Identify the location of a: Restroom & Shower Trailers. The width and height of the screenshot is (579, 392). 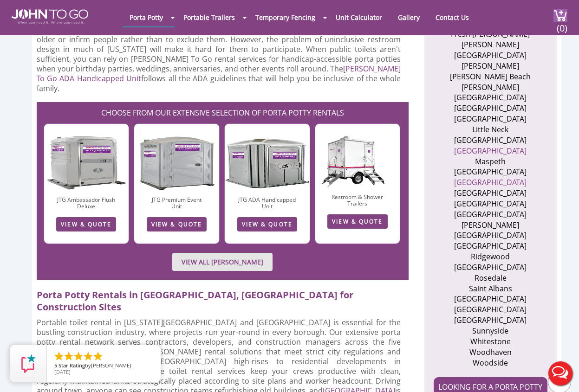
(357, 200).